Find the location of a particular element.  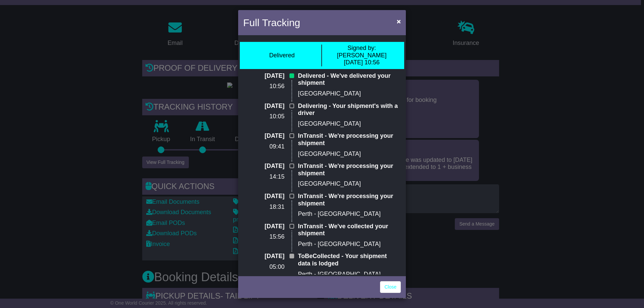

p: 14:15 is located at coordinates (264, 177).